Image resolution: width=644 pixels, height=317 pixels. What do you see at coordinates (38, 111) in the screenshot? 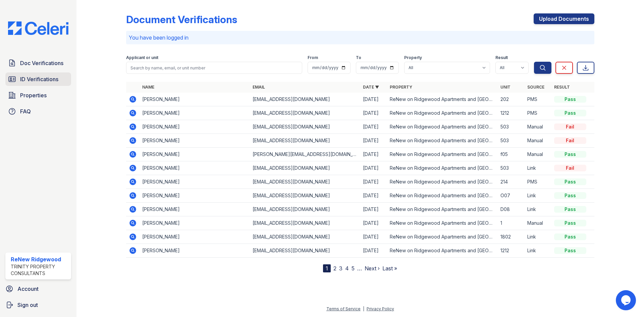
I see `a: FAQ` at bounding box center [38, 111].